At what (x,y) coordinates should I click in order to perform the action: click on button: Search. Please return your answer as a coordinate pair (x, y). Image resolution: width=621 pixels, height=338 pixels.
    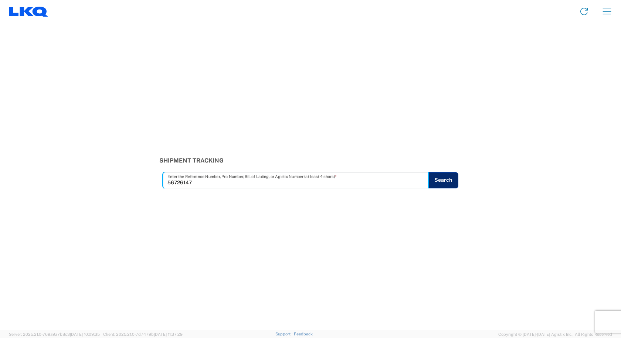
    Looking at the image, I should click on (443, 180).